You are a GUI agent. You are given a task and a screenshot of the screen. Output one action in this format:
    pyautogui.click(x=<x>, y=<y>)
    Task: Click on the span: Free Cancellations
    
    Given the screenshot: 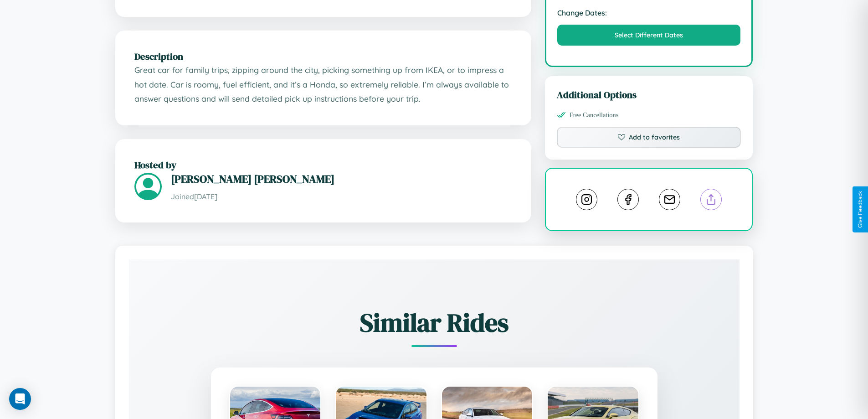 What is the action you would take?
    pyautogui.click(x=594, y=115)
    